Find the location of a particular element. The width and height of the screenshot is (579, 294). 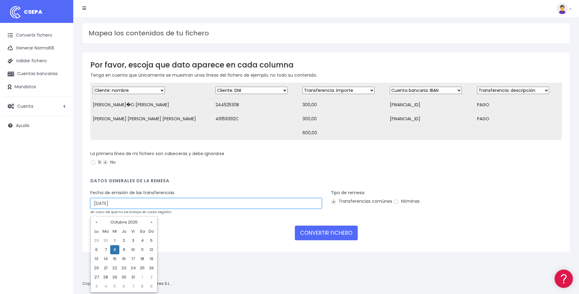

h3: Mapea los contenidos de tu fichero is located at coordinates (326, 33).